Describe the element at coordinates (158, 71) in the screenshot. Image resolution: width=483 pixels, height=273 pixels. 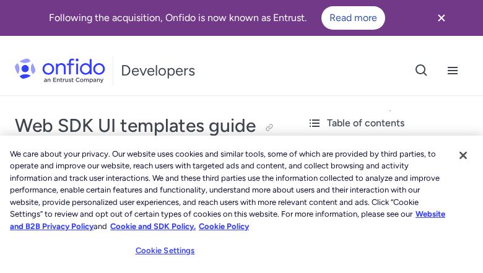
I see `h1: Developers` at that location.